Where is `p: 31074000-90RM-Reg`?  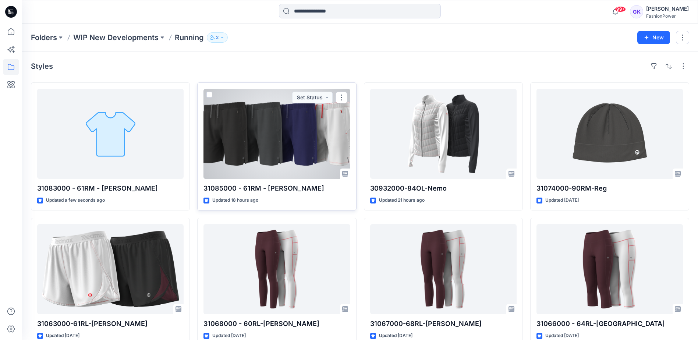 p: 31074000-90RM-Reg is located at coordinates (609, 188).